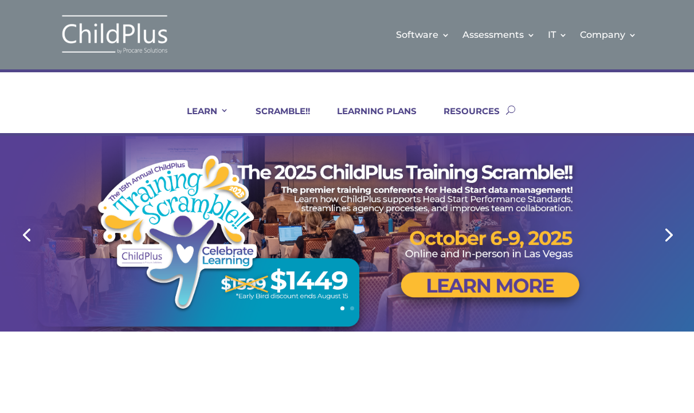 This screenshot has width=694, height=413. What do you see at coordinates (499, 34) in the screenshot?
I see `a: Assessments` at bounding box center [499, 34].